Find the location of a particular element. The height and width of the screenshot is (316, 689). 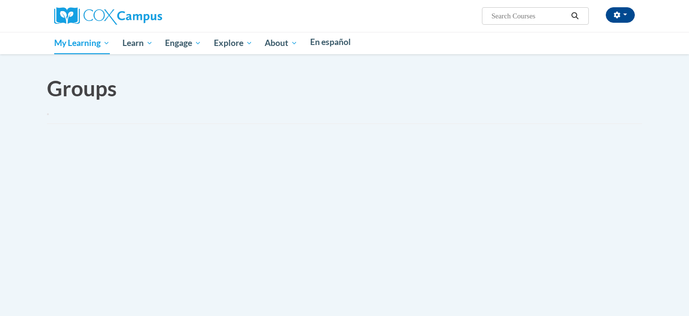

span: About is located at coordinates (281, 43).